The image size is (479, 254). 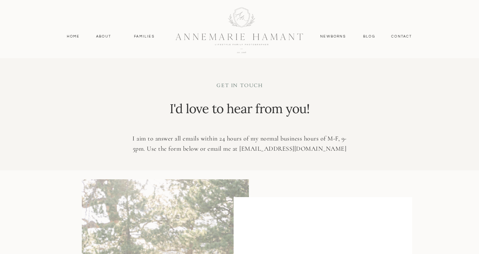 I want to click on a: Families, so click(x=144, y=37).